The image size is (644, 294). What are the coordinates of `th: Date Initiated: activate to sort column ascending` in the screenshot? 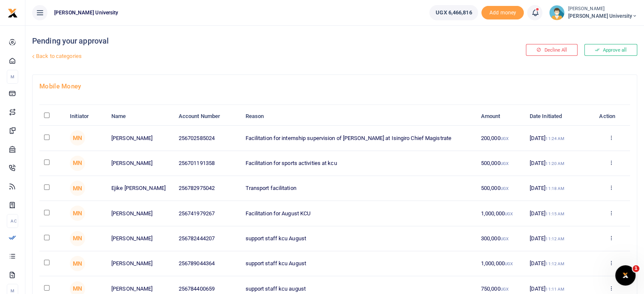 It's located at (558, 116).